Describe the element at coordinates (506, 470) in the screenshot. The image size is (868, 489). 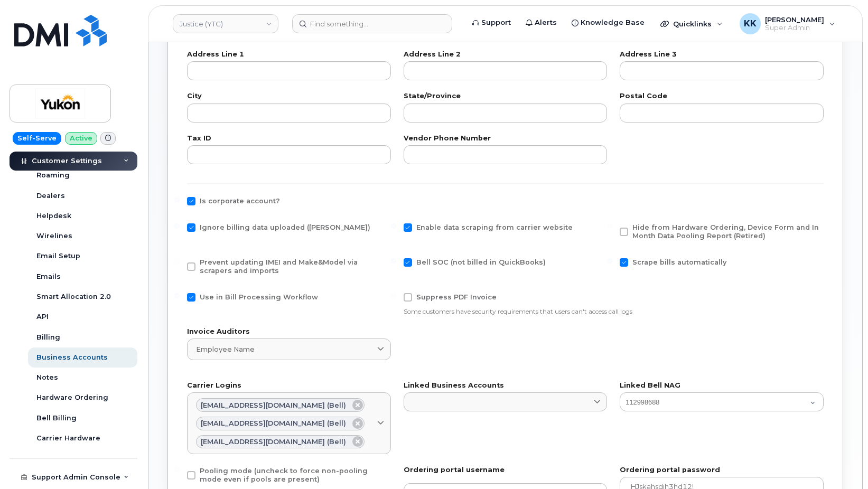
I see `label: Ordering portal username` at that location.